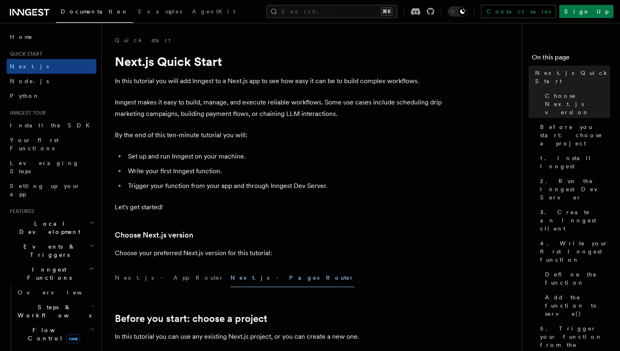 The width and height of the screenshot is (620, 351). What do you see at coordinates (51, 167) in the screenshot?
I see `a: Leveraging Steps` at bounding box center [51, 167].